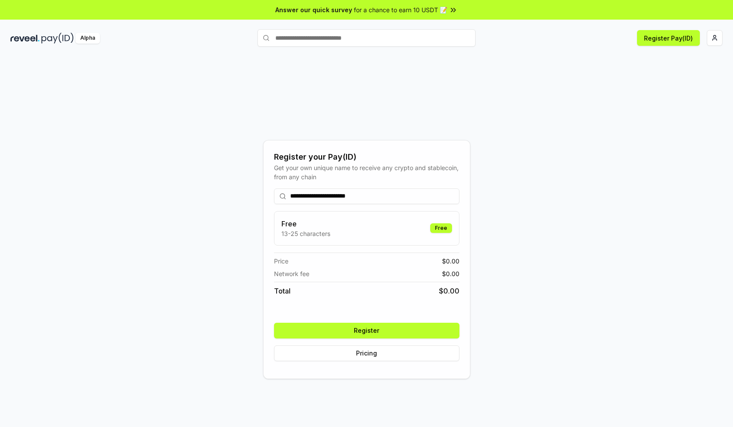 The width and height of the screenshot is (733, 427). What do you see at coordinates (366, 157) in the screenshot?
I see `div: Register your Pay(ID)` at bounding box center [366, 157].